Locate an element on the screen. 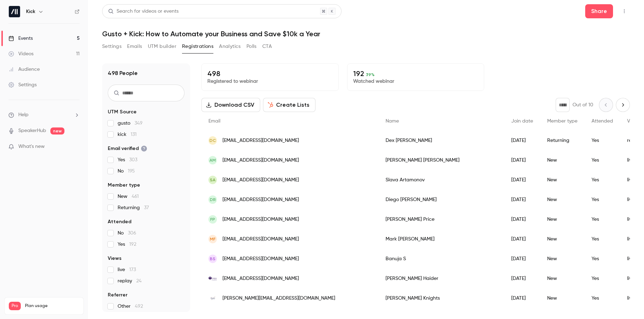 The image size is (644, 319). span: Pro is located at coordinates (15, 306).